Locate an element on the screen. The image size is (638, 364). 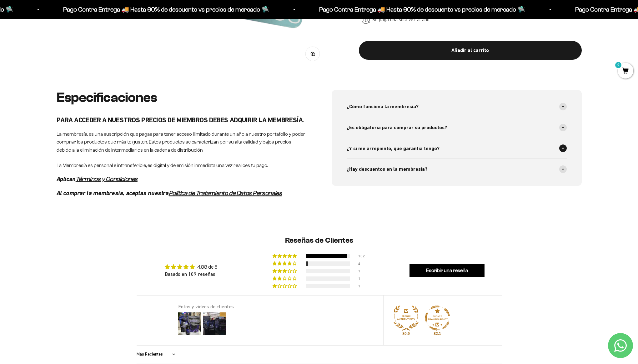
summary: ¿Hay descuentos en la membresía? is located at coordinates (457, 169).